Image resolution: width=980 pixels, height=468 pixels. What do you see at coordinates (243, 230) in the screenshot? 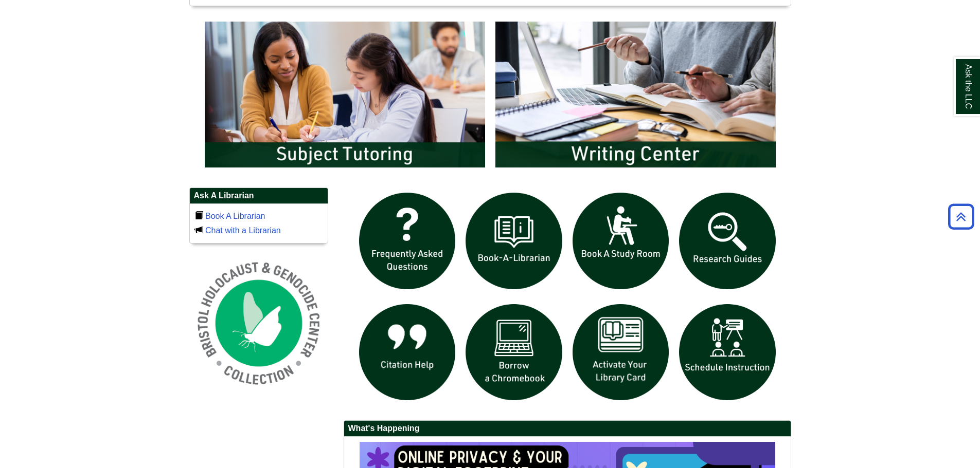
I see `a: Chat with a Librarian` at bounding box center [243, 230].